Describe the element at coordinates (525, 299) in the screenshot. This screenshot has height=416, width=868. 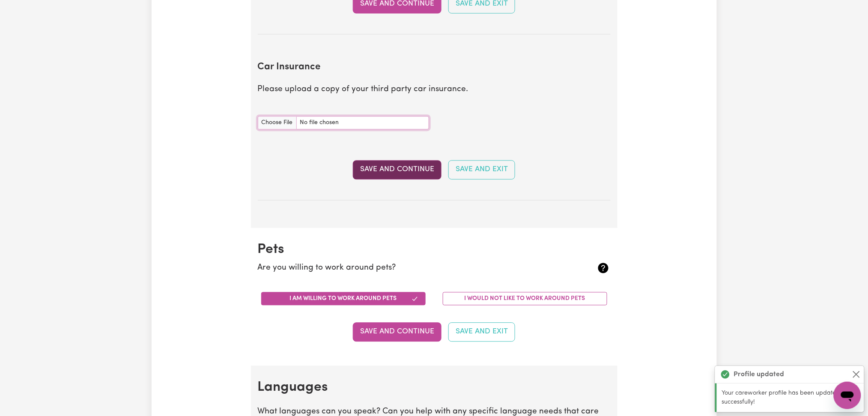
I see `button: I would not like to work around pets` at that location.